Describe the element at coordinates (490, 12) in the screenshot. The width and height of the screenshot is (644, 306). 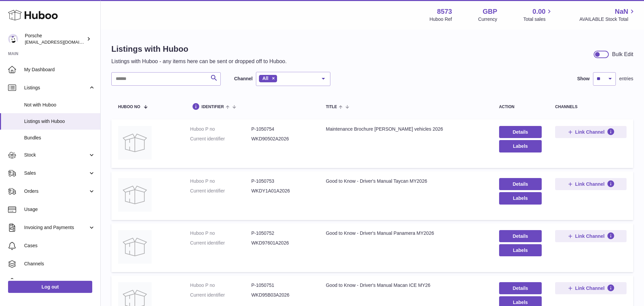
I see `strong: GBP` at that location.